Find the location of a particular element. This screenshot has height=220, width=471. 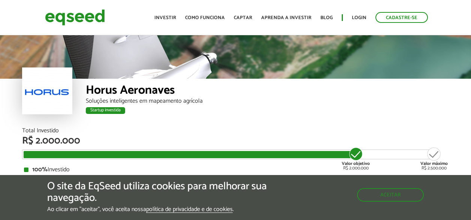

h5: O site da EqSeed utiliza cookies para melhorar sua navegação. is located at coordinates (160, 192).